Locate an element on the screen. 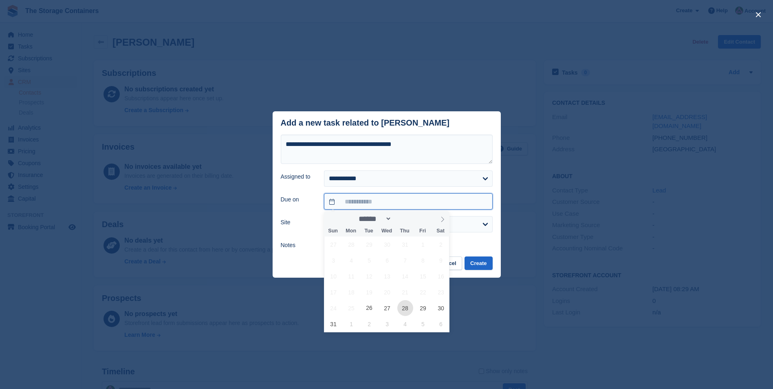  input: Year is located at coordinates (404, 219).